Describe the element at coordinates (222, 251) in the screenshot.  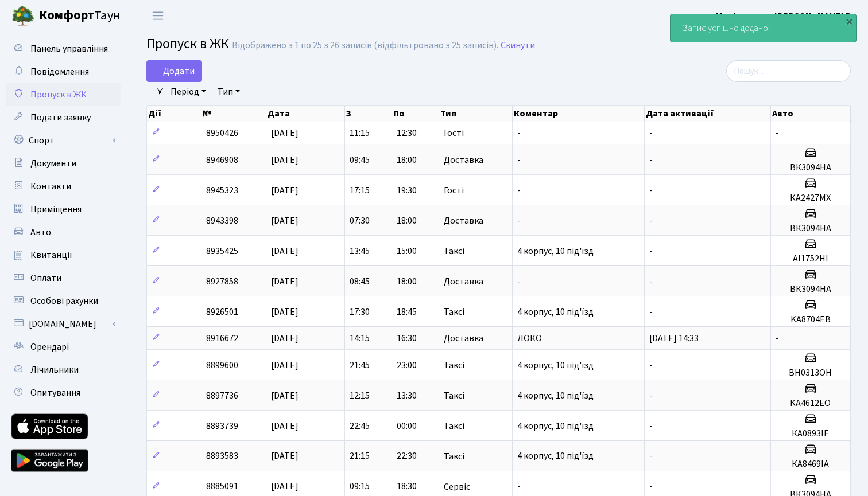
I see `span: 8935425` at that location.